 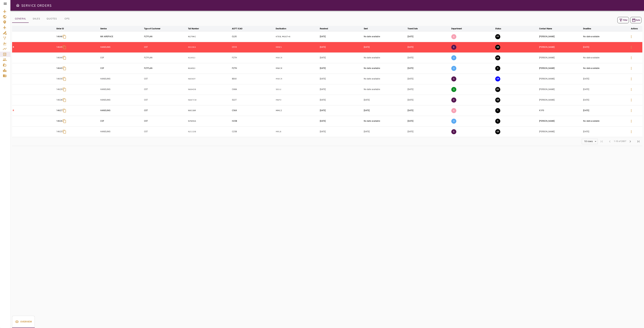 I want to click on button: OPS, so click(x=67, y=19).